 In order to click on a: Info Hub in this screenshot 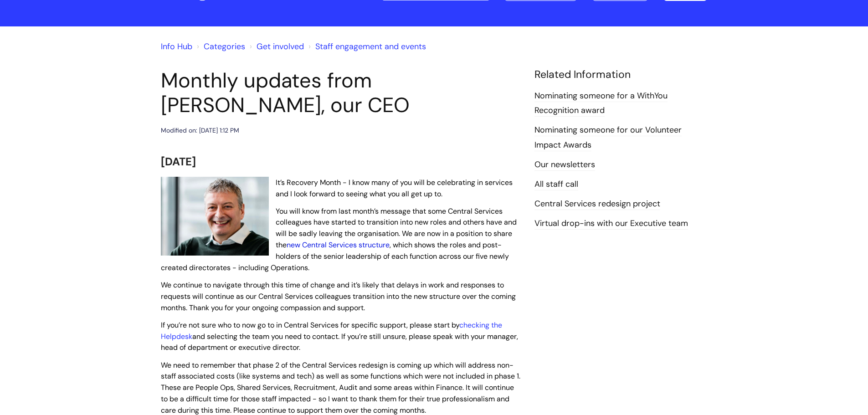, I will do `click(176, 46)`.